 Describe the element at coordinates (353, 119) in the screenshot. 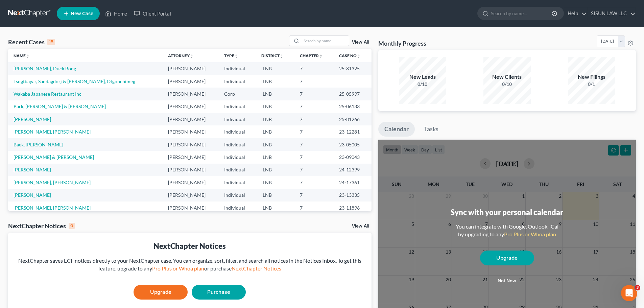

I see `td: 25-81266` at that location.